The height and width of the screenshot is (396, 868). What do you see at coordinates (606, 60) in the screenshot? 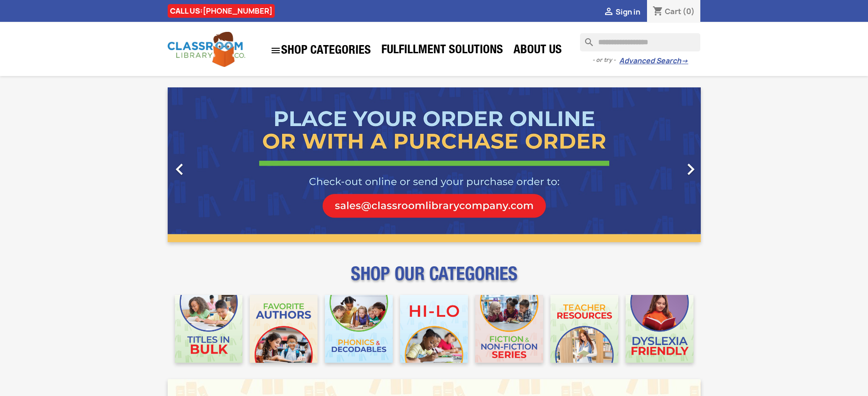
I see `span: - or try -` at bounding box center [606, 60].